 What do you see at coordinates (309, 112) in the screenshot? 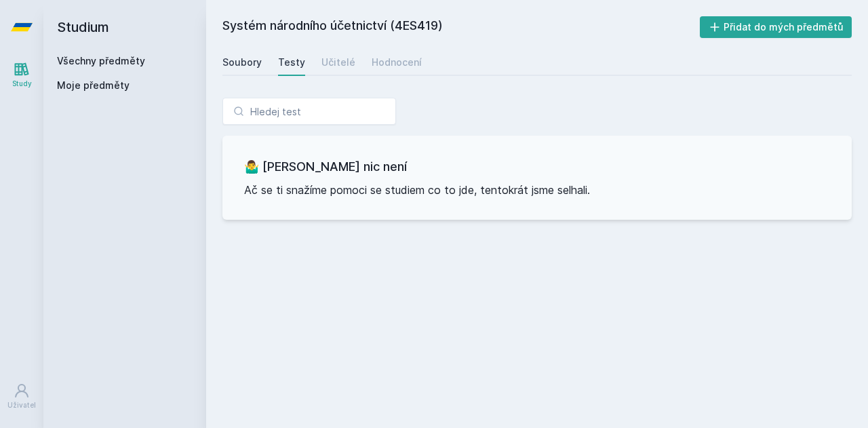
I see `input: Hledej test` at bounding box center [309, 112].